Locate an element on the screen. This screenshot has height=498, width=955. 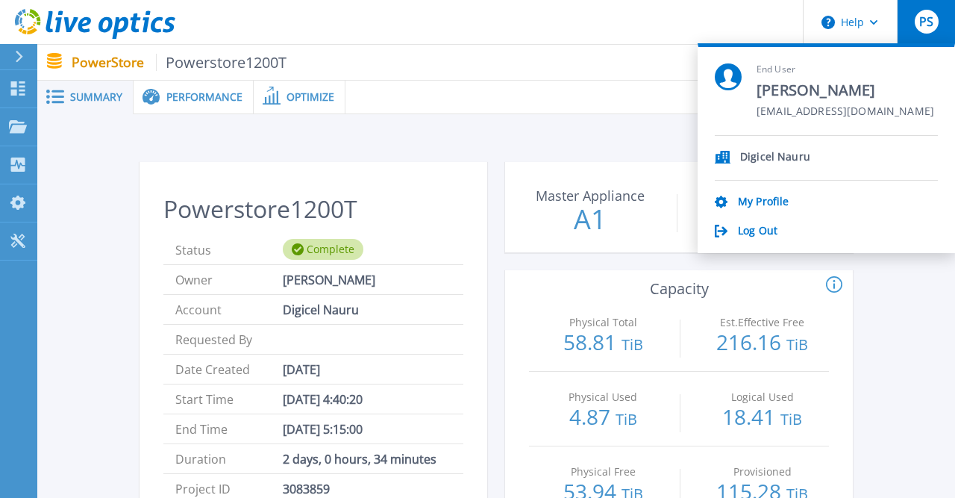
span: Optimize is located at coordinates (310, 97).